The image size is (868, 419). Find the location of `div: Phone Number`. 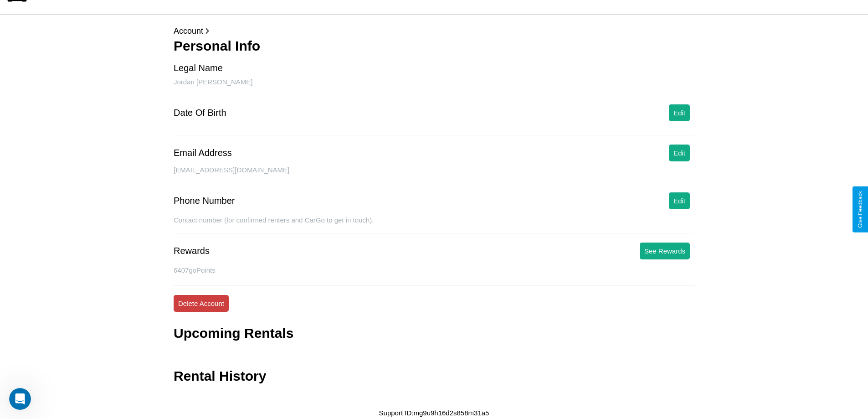

div: Phone Number is located at coordinates (204, 200).